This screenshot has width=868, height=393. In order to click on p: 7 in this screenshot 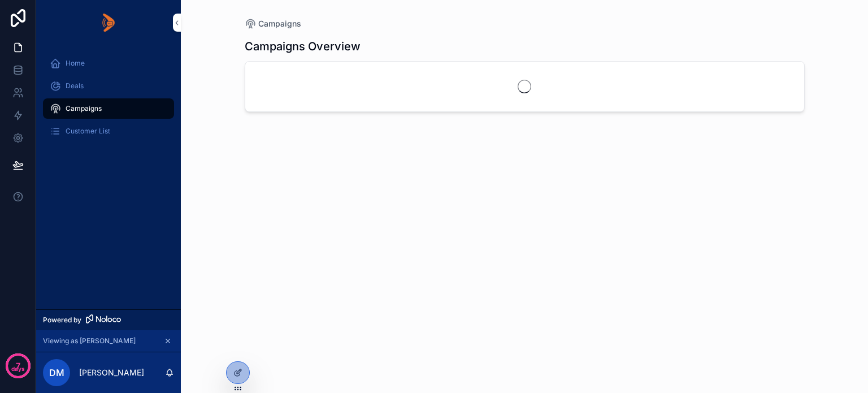, I will do `click(18, 366)`.